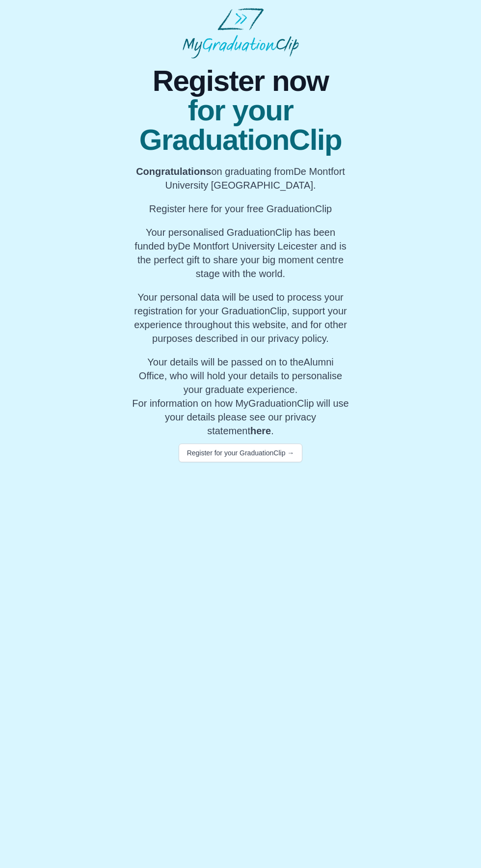 The height and width of the screenshot is (868, 481). Describe the element at coordinates (240, 125) in the screenshot. I see `span: for your GraduationClip` at that location.